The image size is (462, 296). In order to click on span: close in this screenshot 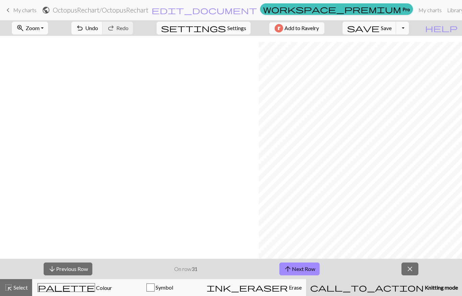, I will do `click(410, 269)`.